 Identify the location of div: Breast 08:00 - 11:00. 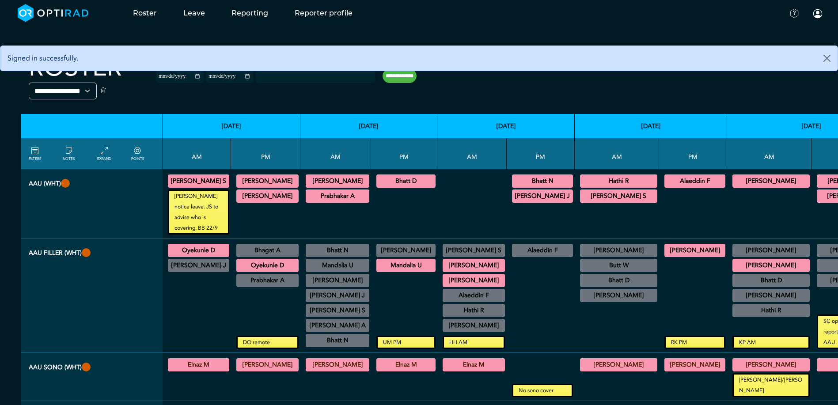
(473, 250).